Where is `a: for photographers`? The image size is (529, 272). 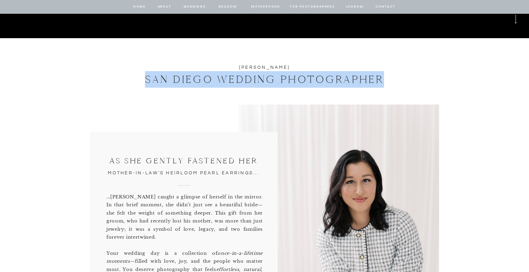 a: for photographers is located at coordinates (312, 7).